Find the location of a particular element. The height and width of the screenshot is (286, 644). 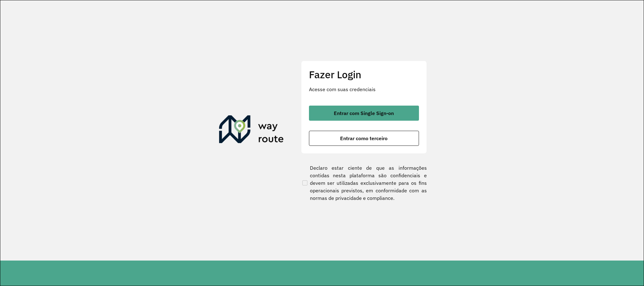

h2: Fazer Login is located at coordinates (364, 74).